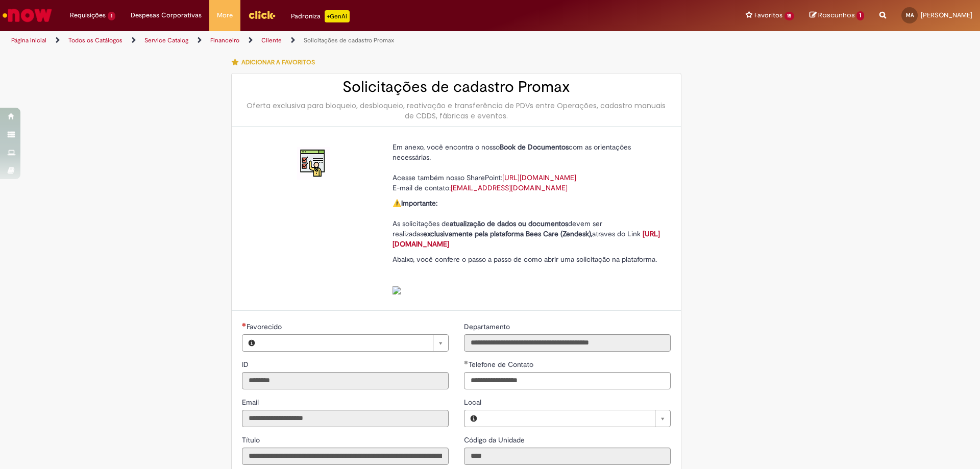 The image size is (980, 469). I want to click on input: Título, so click(345, 456).